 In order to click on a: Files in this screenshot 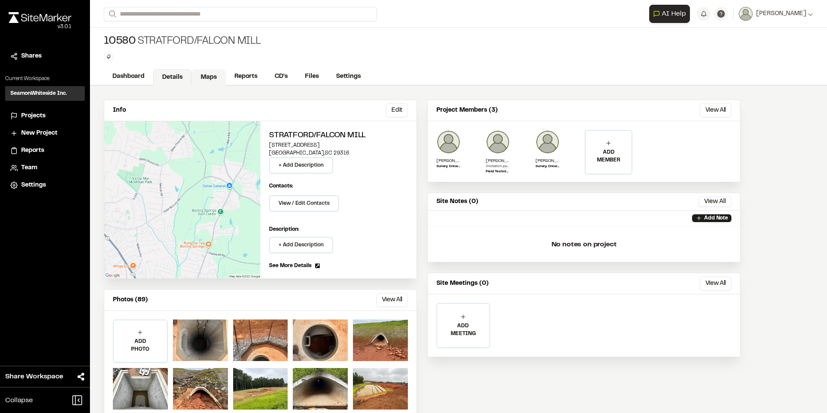, I will do `click(312, 77)`.